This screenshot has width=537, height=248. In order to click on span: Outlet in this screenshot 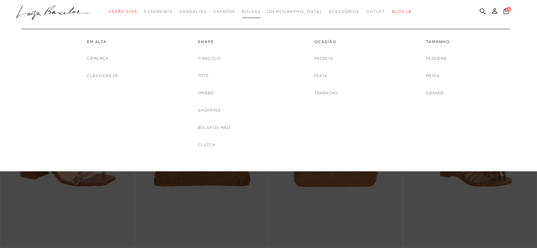, I will do `click(376, 12)`.